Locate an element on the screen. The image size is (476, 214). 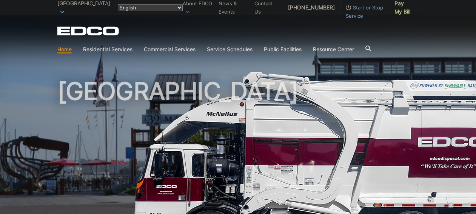
a: Service Schedules is located at coordinates (229, 49).